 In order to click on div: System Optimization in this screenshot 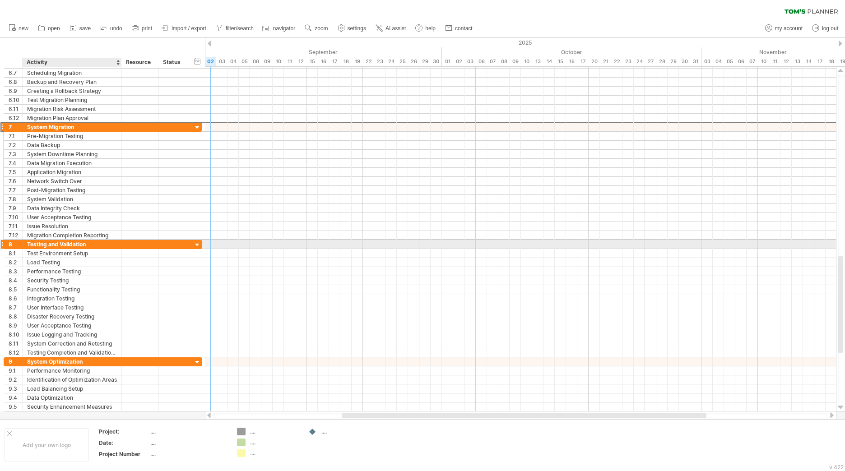, I will do `click(72, 361)`.